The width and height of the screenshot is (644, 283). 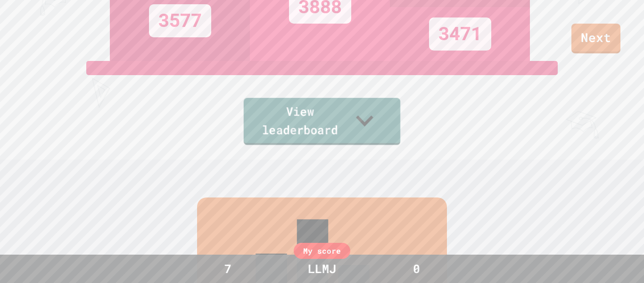 What do you see at coordinates (322, 121) in the screenshot?
I see `a: View leaderboard` at bounding box center [322, 121].